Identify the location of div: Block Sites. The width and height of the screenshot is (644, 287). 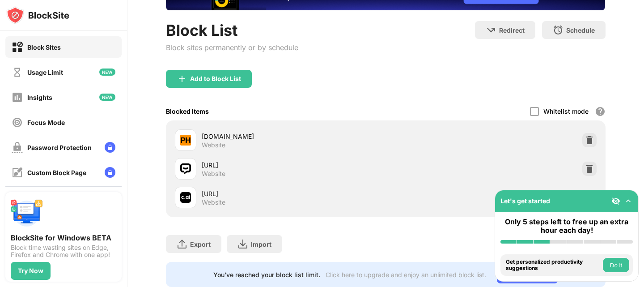
(44, 47).